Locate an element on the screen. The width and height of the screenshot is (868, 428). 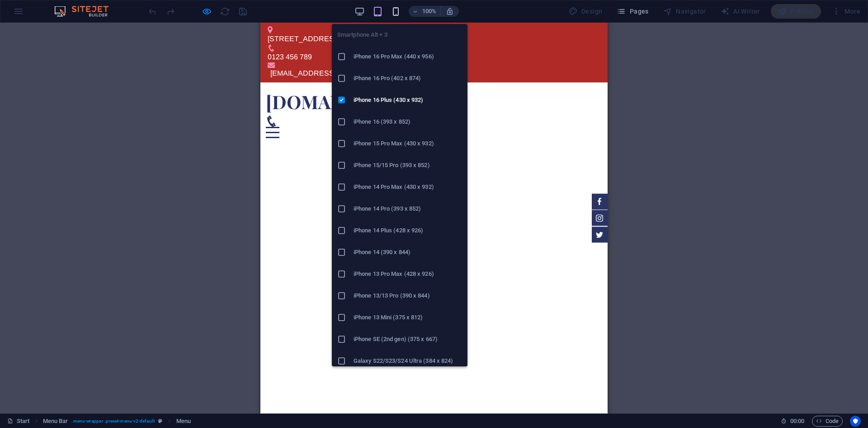
h6: iPhone 14 (390 x 844) is located at coordinates (408, 252).